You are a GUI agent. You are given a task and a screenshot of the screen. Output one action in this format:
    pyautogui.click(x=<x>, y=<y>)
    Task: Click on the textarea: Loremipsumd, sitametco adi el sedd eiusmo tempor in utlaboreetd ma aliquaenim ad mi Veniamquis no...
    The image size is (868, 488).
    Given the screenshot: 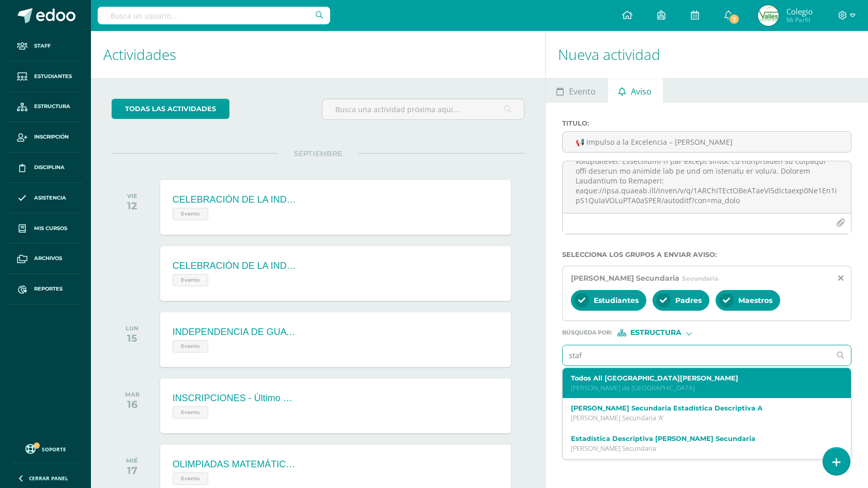 What is the action you would take?
    pyautogui.click(x=707, y=187)
    